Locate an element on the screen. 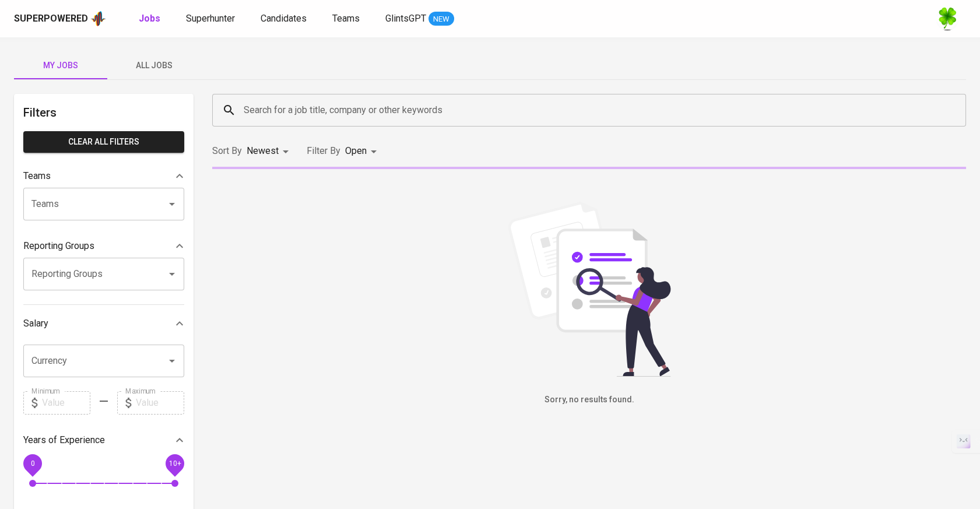 The width and height of the screenshot is (980, 509). span: Candidates is located at coordinates (283, 18).